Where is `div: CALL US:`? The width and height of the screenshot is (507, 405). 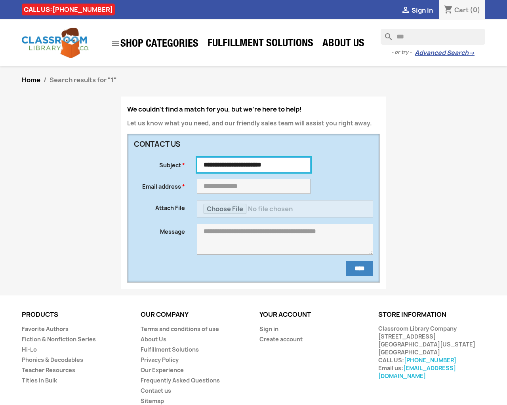
div: CALL US: is located at coordinates (68, 10).